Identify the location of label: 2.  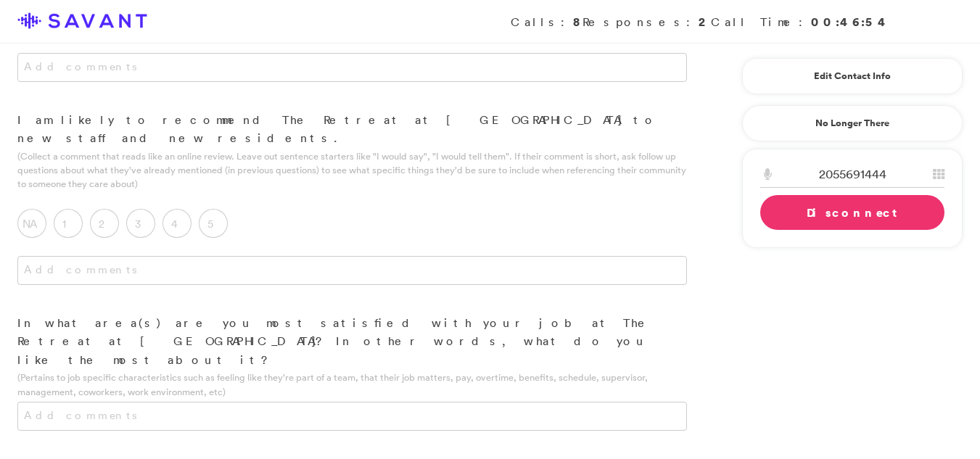
(105, 224).